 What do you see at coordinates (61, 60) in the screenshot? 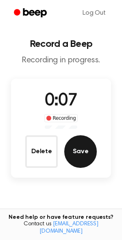
I see `p: Recording in progress.` at bounding box center [61, 60].